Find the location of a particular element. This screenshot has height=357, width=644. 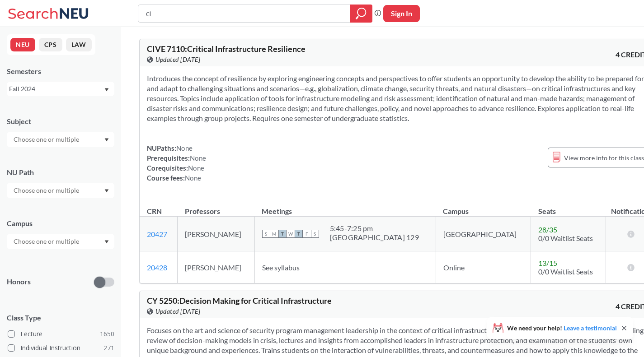

td: Online is located at coordinates (483, 267).